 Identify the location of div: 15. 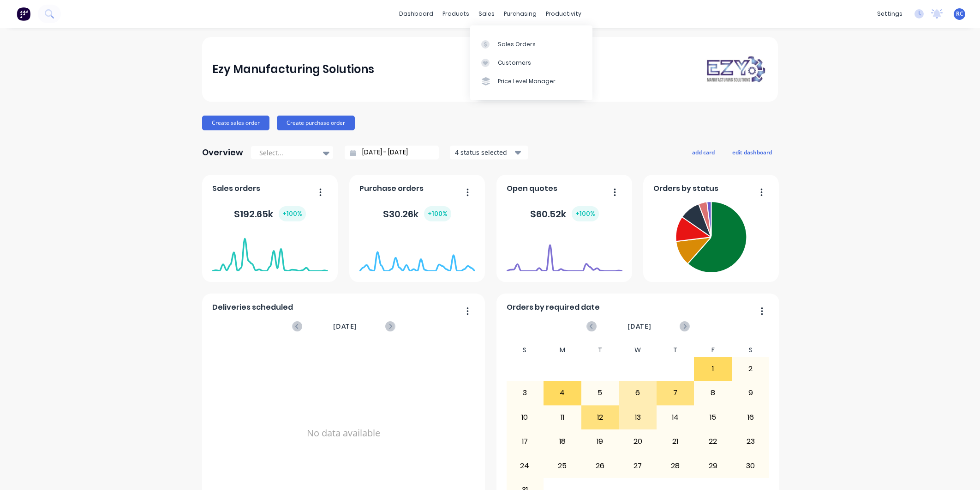
(713, 417).